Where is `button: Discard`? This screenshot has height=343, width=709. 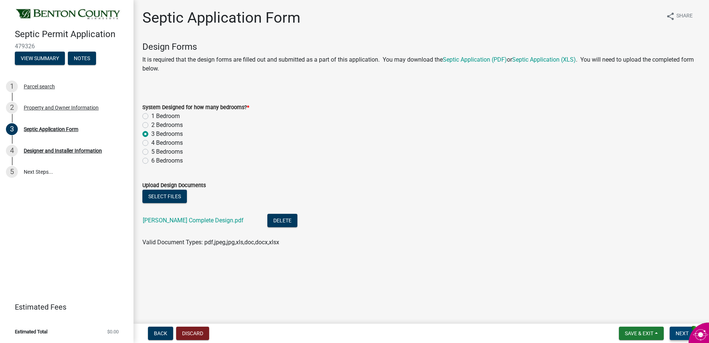
button: Discard is located at coordinates (193, 333).